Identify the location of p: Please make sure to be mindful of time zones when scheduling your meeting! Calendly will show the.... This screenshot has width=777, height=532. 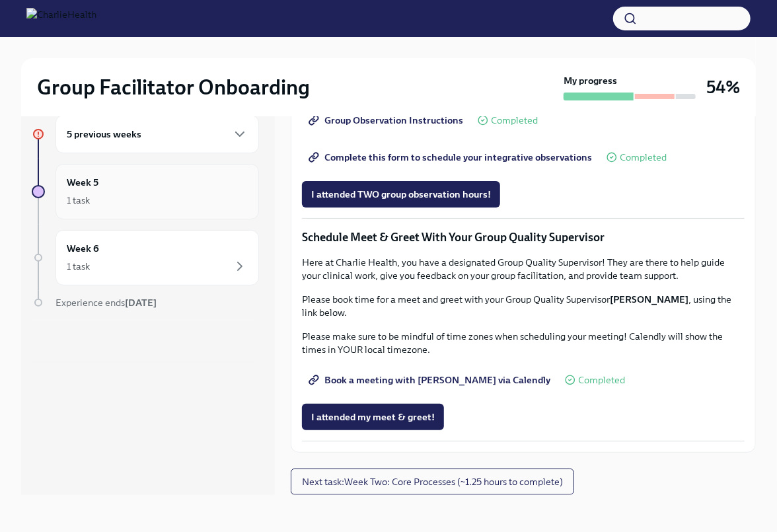
(523, 343).